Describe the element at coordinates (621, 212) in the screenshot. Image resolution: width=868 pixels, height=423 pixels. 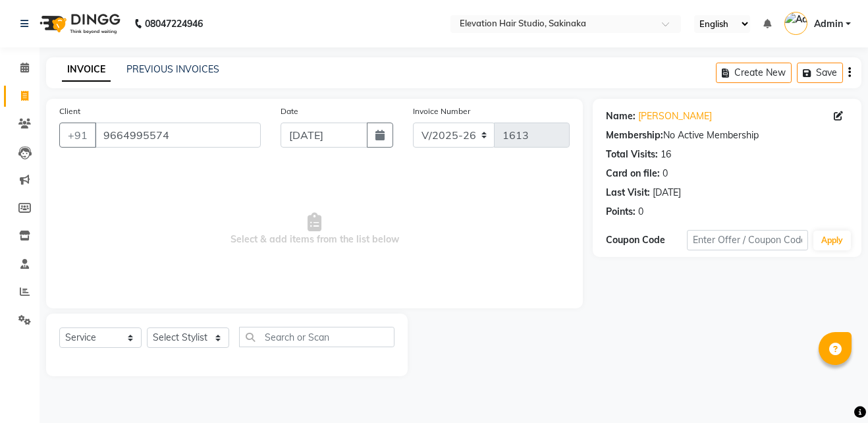
I see `div: Points:` at that location.